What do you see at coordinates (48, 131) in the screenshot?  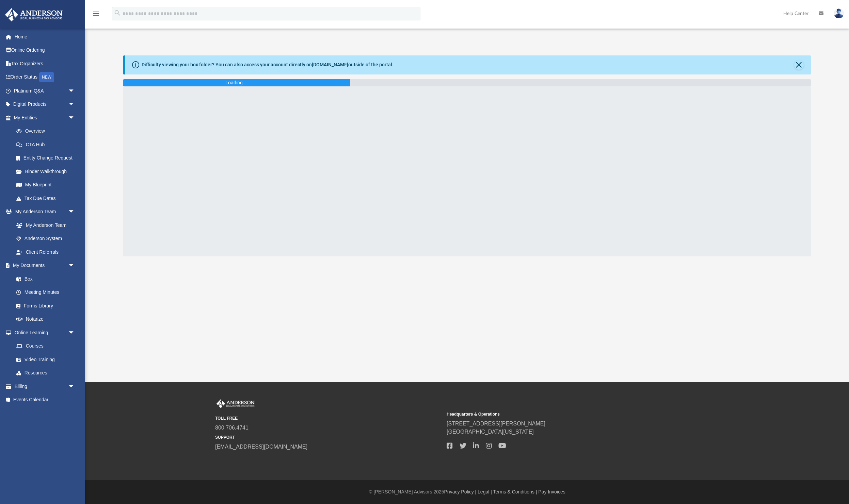 I see `a: Overview` at bounding box center [48, 131].